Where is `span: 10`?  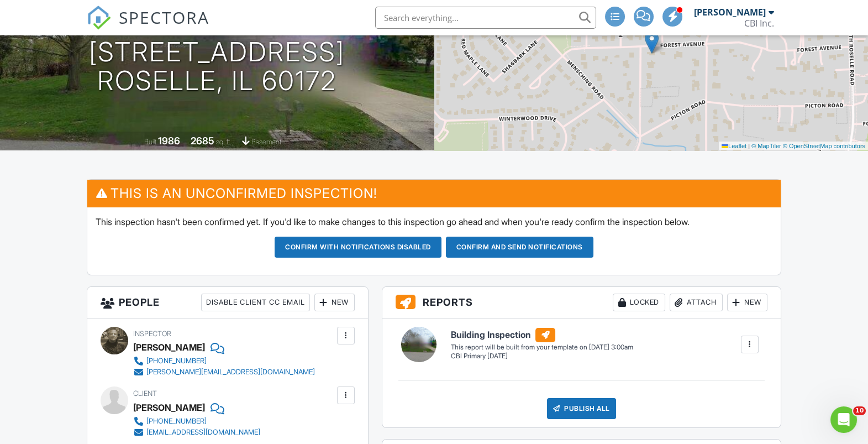
span: 10 is located at coordinates (859, 410).